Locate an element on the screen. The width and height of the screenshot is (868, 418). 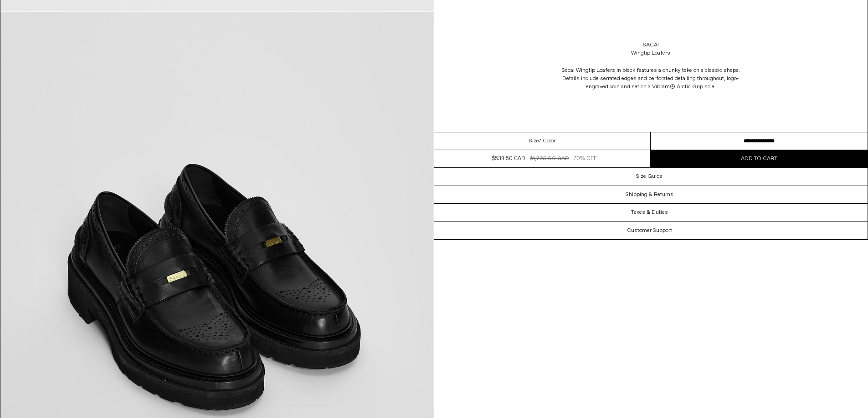
h3: Taxes & Duties is located at coordinates (650, 213).